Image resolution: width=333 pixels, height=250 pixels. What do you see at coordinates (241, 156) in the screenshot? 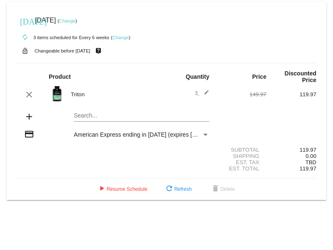
I see `div: Shipping` at bounding box center [241, 156].